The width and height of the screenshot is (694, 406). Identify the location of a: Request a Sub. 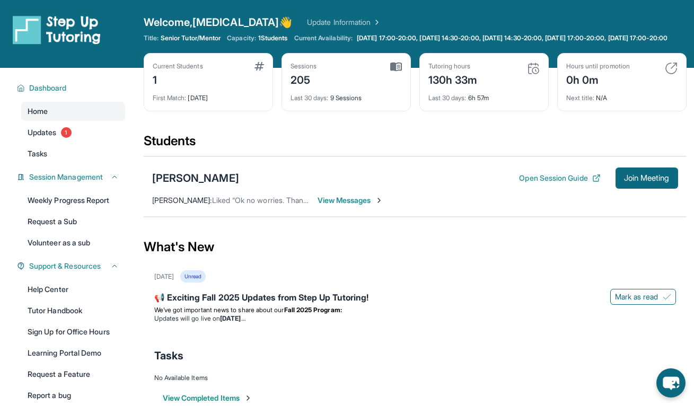
(73, 222).